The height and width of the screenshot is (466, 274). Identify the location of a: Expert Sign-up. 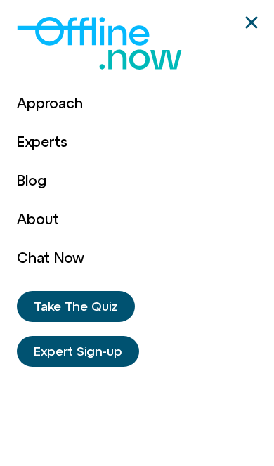
(78, 351).